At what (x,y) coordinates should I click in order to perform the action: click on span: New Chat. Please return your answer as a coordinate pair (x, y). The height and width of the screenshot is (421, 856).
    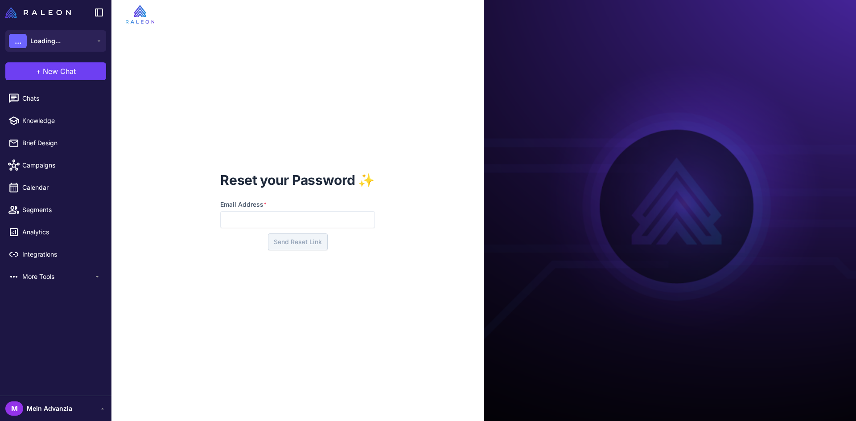
    Looking at the image, I should click on (59, 71).